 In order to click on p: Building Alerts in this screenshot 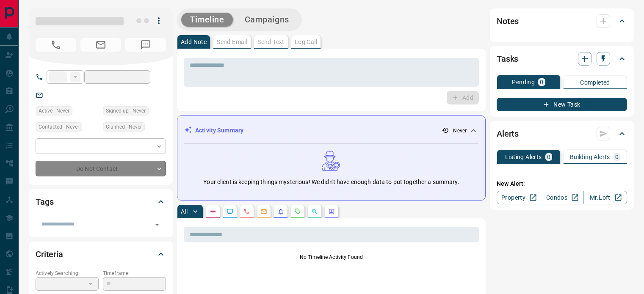, I will do `click(590, 157)`.